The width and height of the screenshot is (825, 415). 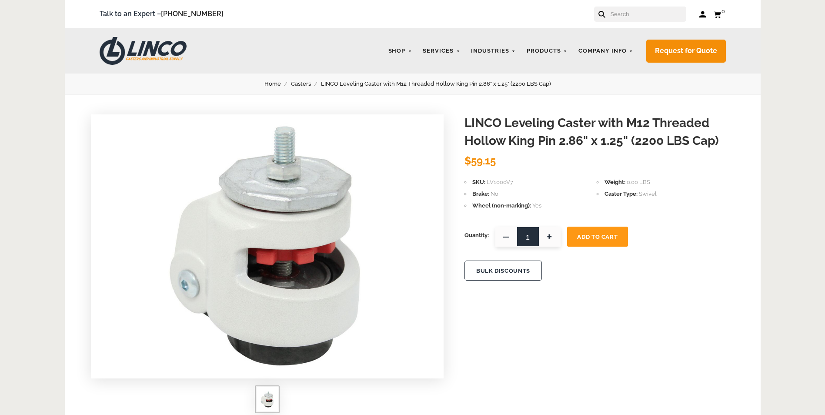 What do you see at coordinates (703, 14) in the screenshot?
I see `a: Log in` at bounding box center [703, 14].